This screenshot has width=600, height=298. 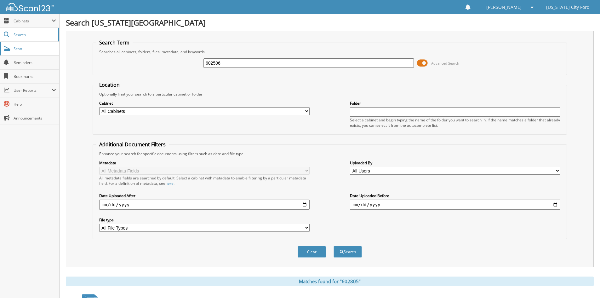 What do you see at coordinates (114, 43) in the screenshot?
I see `legend: Search Term` at bounding box center [114, 43].